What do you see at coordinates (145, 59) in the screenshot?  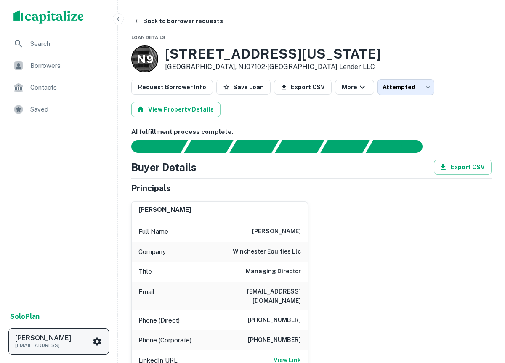 I see `p: N 9` at bounding box center [145, 59].